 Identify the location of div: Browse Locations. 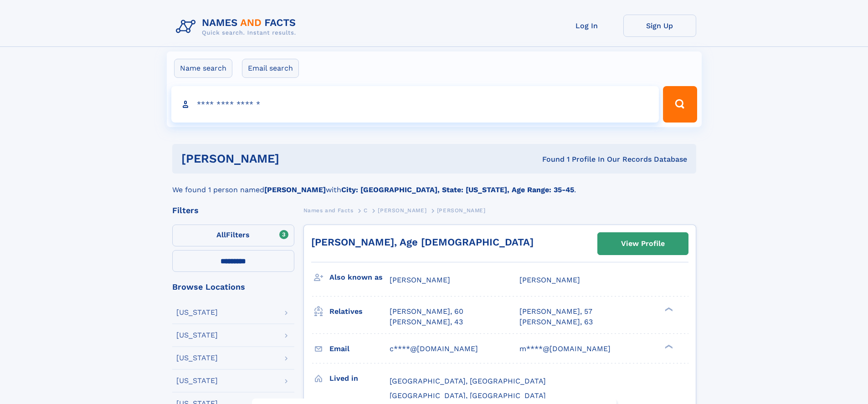
(233, 287).